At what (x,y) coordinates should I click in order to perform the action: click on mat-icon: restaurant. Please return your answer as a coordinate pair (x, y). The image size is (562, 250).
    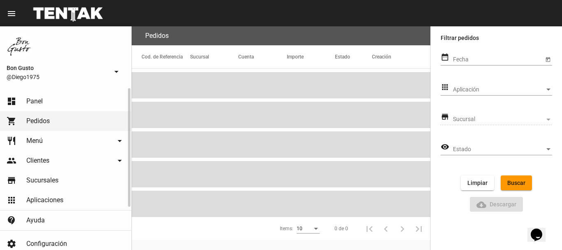
    Looking at the image, I should click on (12, 141).